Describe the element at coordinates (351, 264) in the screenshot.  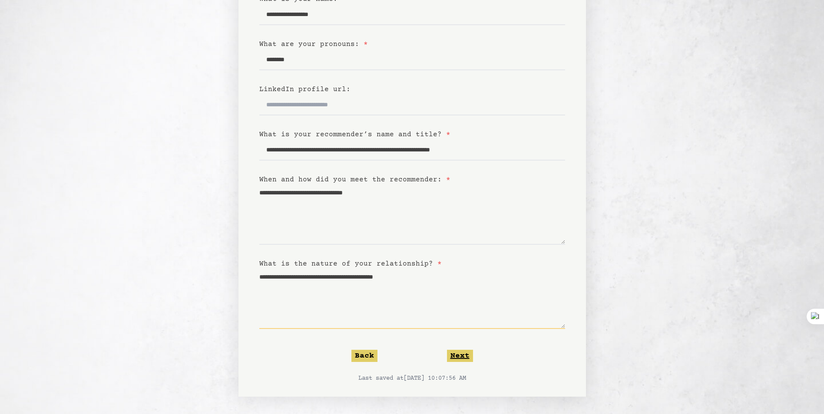
I see `label: What is the nature of your relationship?` at that location.